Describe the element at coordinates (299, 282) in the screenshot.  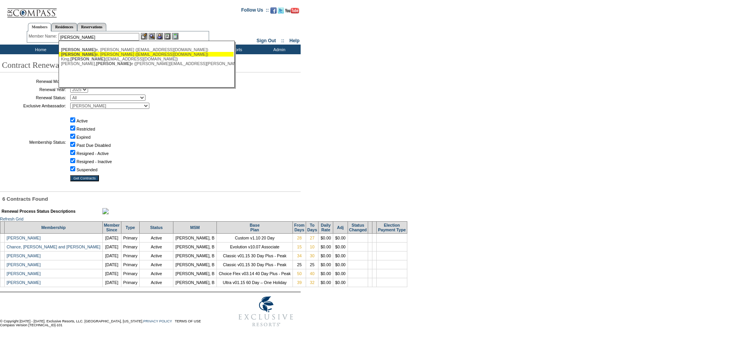
I see `td: 39` at that location.